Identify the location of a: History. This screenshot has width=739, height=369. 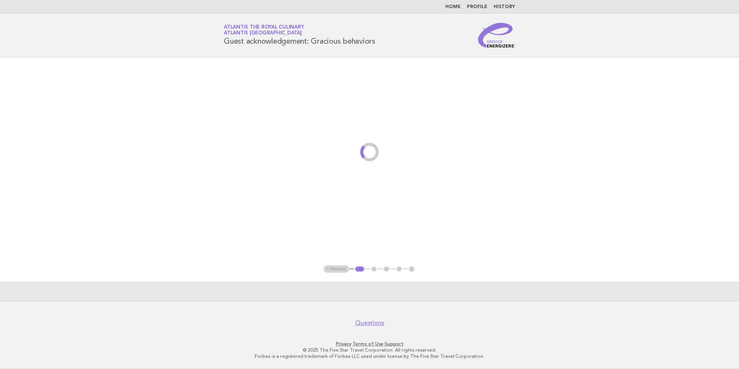
(505, 7).